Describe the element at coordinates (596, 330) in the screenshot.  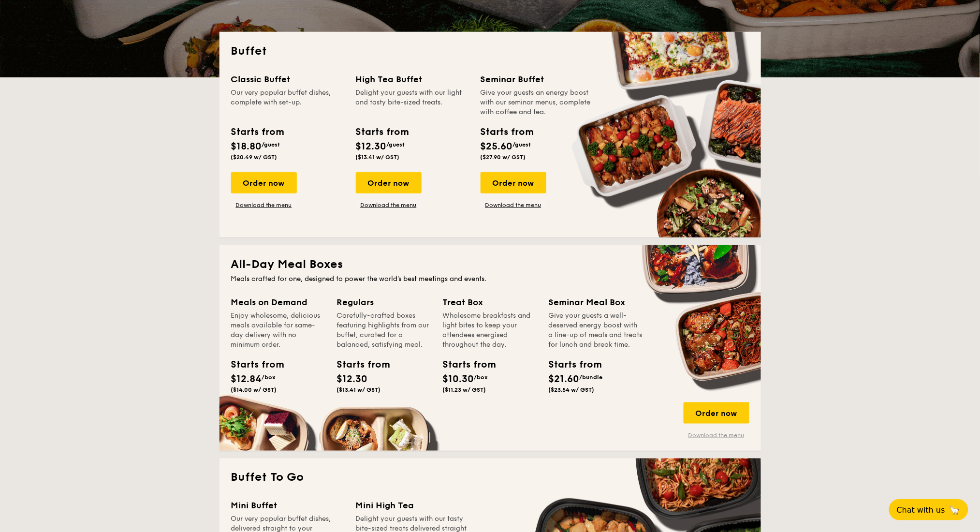
I see `div: Give your guests a well-deserved energy boost with a line-up of meals and treats for lunch and br...` at that location.